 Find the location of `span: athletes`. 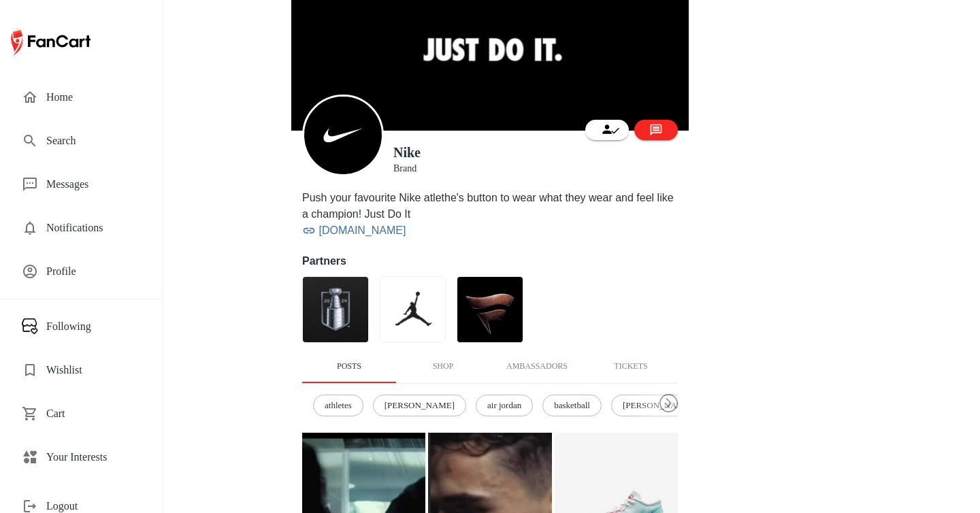

span: athletes is located at coordinates (338, 406).